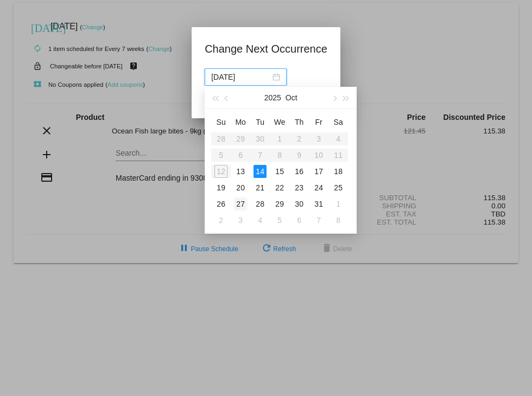 The width and height of the screenshot is (532, 396). What do you see at coordinates (260, 122) in the screenshot?
I see `th: Tue` at bounding box center [260, 122].